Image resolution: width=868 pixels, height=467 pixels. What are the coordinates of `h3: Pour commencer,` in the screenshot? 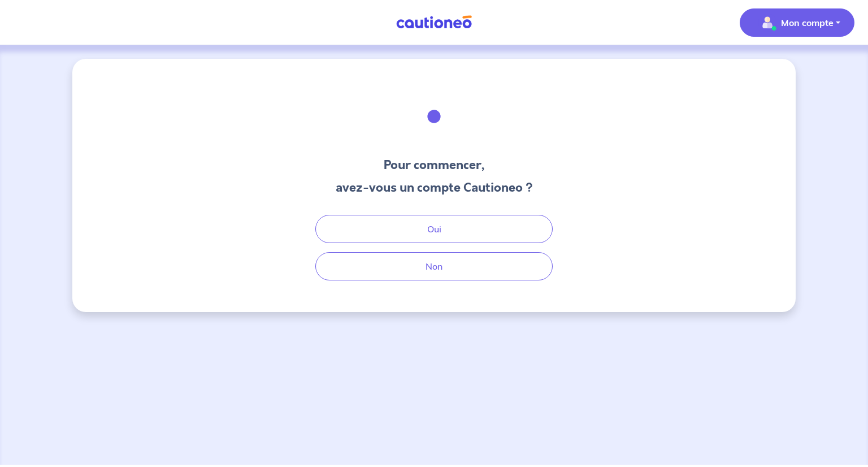 It's located at (434, 165).